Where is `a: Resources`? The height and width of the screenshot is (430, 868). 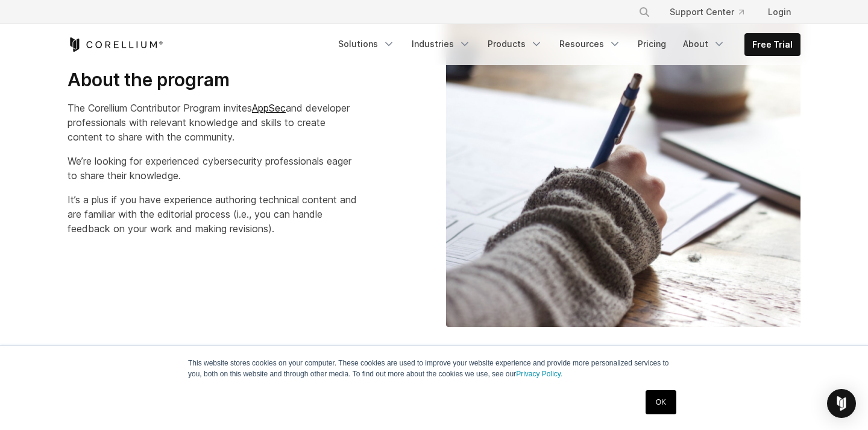
a: Resources is located at coordinates (591, 44).